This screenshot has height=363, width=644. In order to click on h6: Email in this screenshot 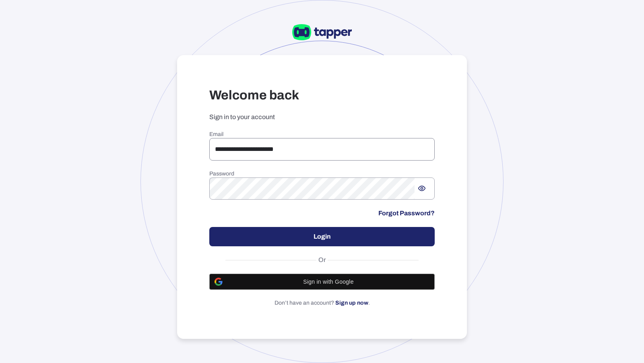, I will do `click(322, 135)`.